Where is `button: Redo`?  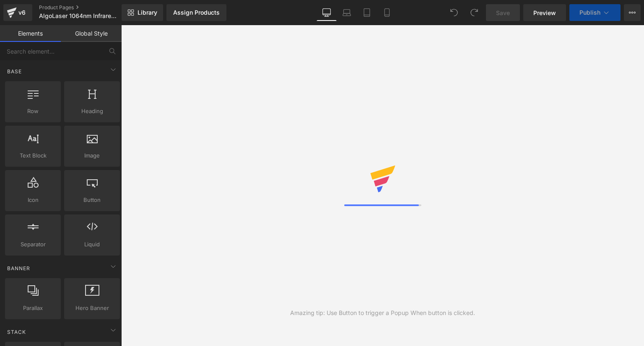 button: Redo is located at coordinates (474, 13).